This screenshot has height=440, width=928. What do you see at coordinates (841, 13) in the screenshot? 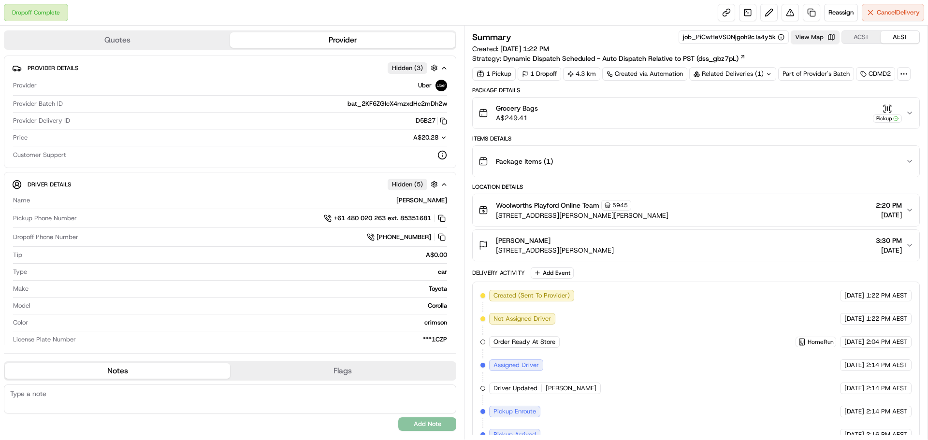
I see `span: Reassign` at bounding box center [841, 13].